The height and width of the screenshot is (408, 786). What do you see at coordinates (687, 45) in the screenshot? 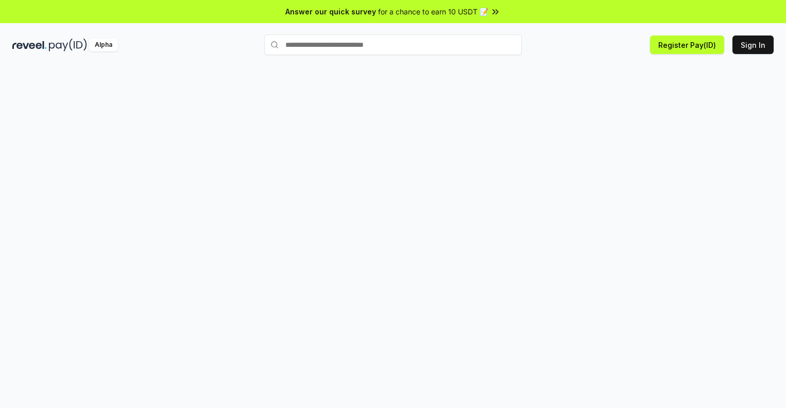
I see `button: Register Pay(ID)` at bounding box center [687, 45].